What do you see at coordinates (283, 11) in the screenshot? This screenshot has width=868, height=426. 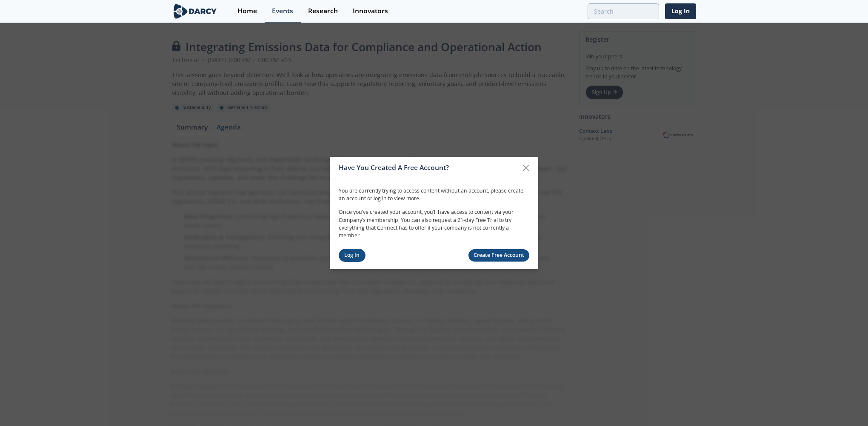 I see `div: Events` at bounding box center [283, 11].